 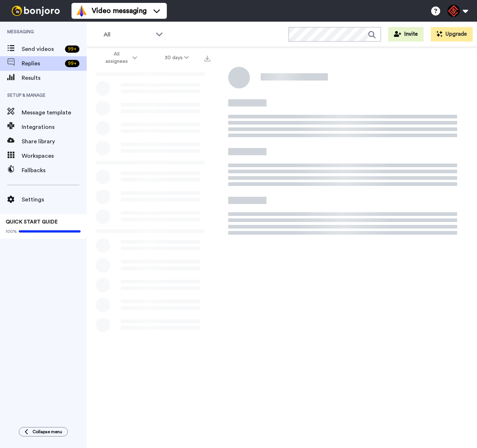 What do you see at coordinates (54, 156) in the screenshot?
I see `span: Workspaces` at bounding box center [54, 156].